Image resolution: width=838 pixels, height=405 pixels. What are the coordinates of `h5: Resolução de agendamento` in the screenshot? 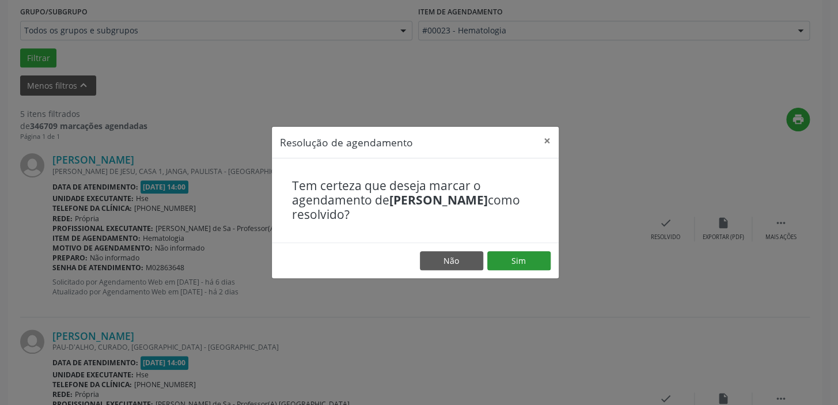 It's located at (346, 142).